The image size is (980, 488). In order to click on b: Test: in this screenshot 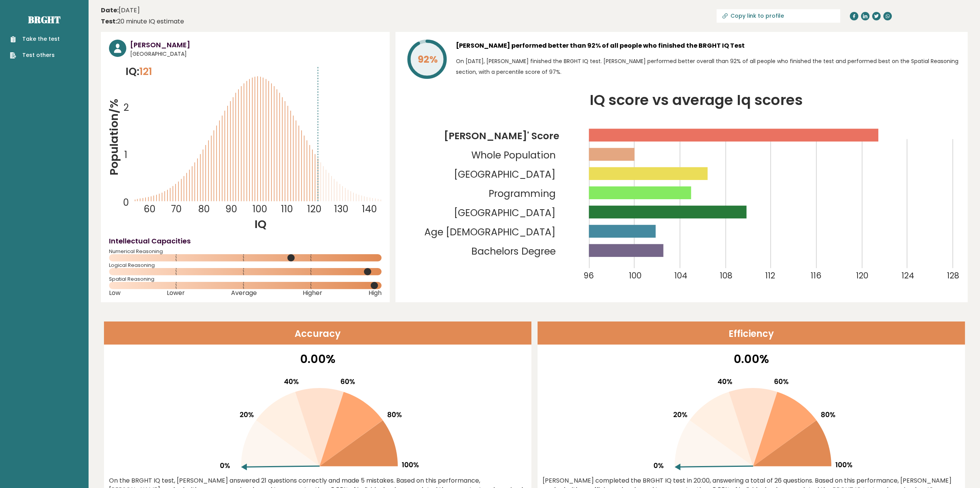, I will do `click(109, 21)`.